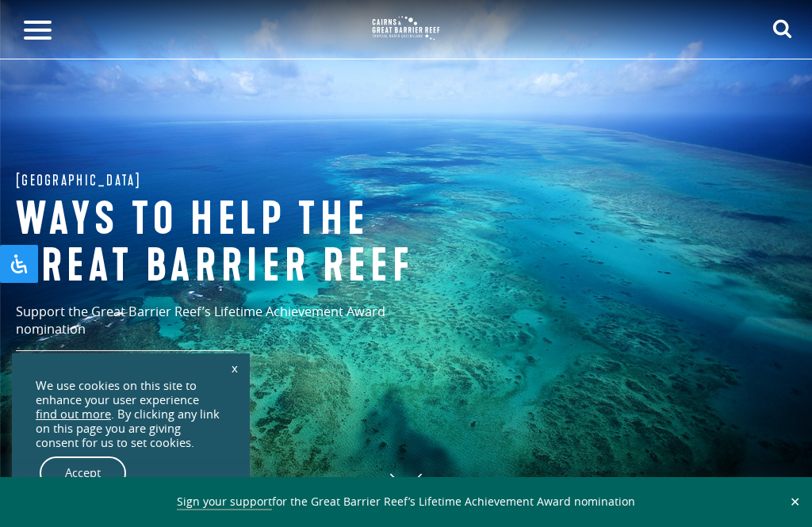  Describe the element at coordinates (73, 415) in the screenshot. I see `a: find out more` at that location.